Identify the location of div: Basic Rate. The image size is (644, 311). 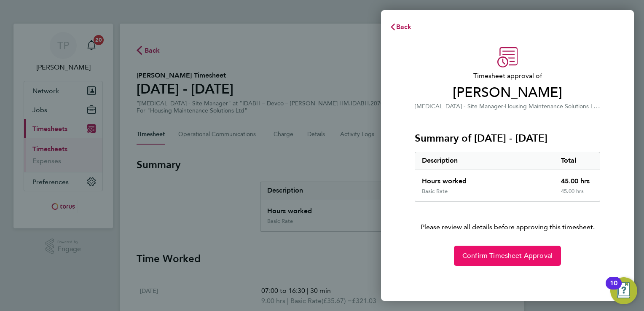
(435, 191).